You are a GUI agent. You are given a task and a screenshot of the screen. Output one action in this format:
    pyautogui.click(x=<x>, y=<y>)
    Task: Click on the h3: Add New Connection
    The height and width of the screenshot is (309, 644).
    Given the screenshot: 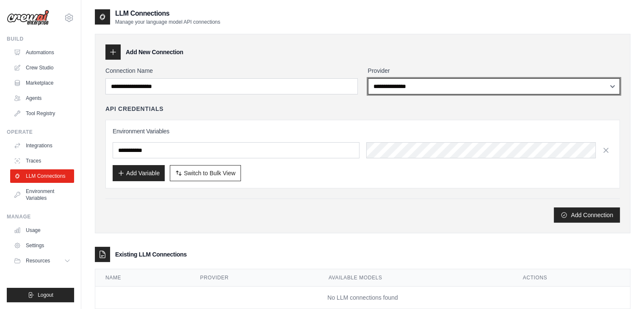 What is the action you would take?
    pyautogui.click(x=154, y=52)
    